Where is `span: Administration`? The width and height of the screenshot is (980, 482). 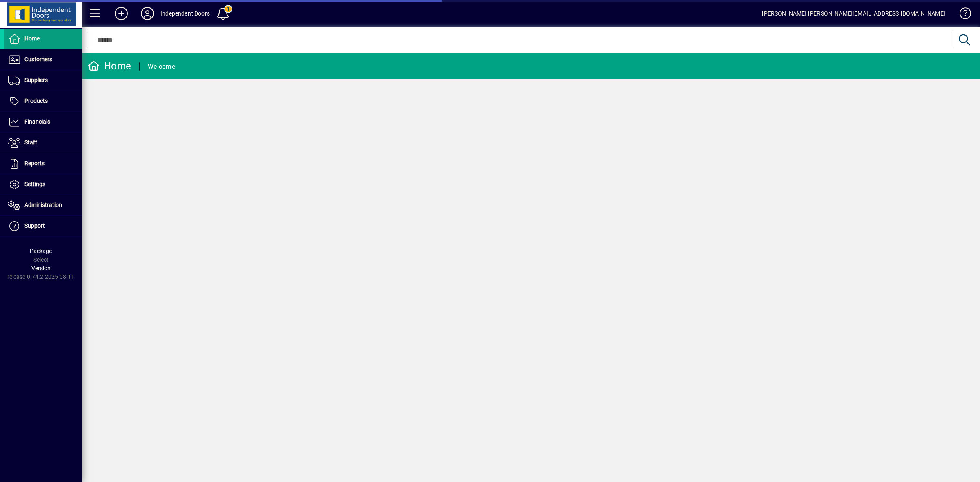
span: Administration is located at coordinates (44, 205).